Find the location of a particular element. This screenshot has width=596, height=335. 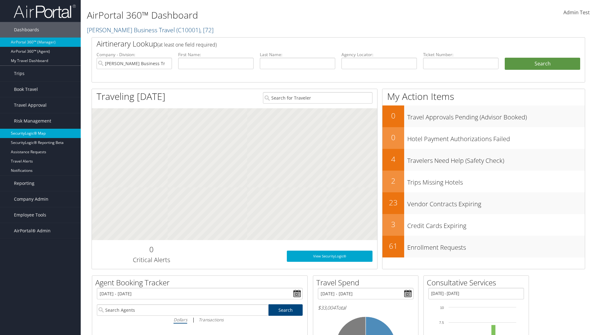

button: Search is located at coordinates (543, 64).